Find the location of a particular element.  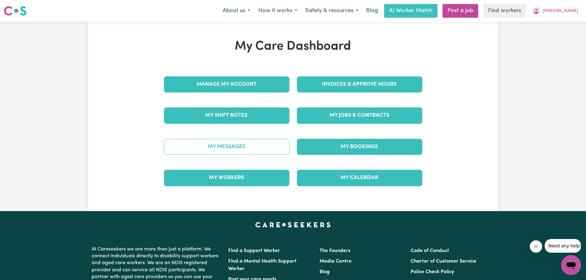

a: Code of Conduct is located at coordinates (430, 251).